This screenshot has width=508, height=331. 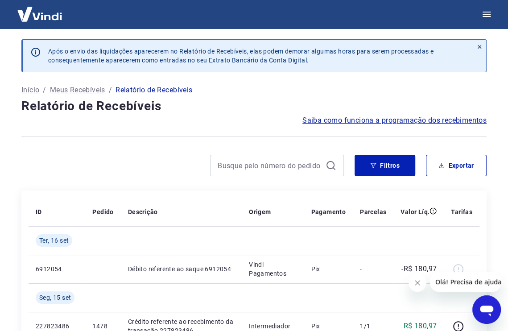 What do you see at coordinates (78, 90) in the screenshot?
I see `a: Meus Recebíveis` at bounding box center [78, 90].